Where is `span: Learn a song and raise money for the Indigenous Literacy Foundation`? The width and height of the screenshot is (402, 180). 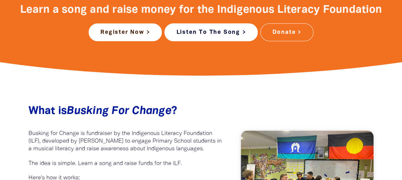 span: Learn a song and raise money for the Indigenous Literacy Foundation is located at coordinates (201, 10).